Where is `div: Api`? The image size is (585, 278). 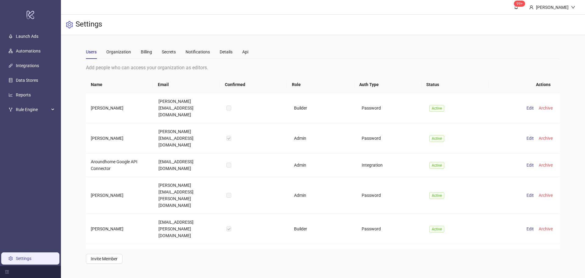
div: Api is located at coordinates (245, 52).